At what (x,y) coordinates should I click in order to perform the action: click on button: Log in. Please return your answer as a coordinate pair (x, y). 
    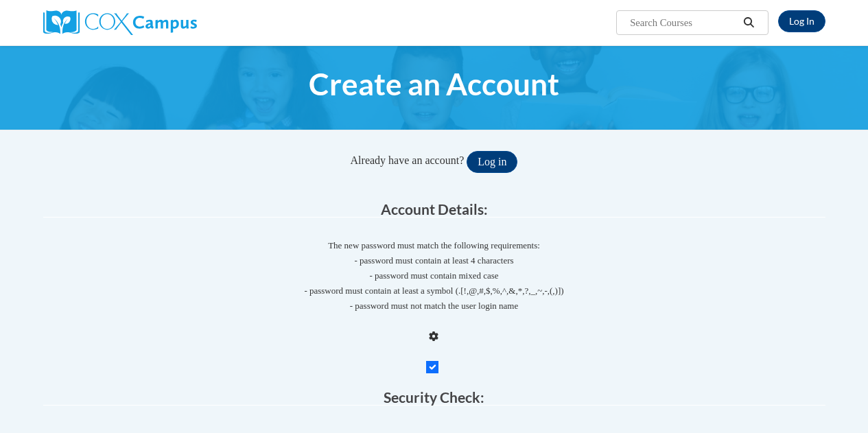
    Looking at the image, I should click on (491, 162).